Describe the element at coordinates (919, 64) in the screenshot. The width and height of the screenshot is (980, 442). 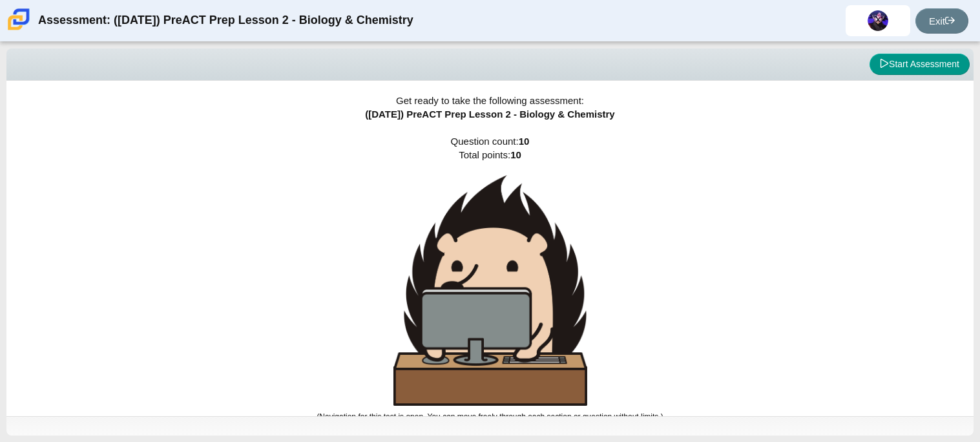
I see `button: Start Assessment` at that location.